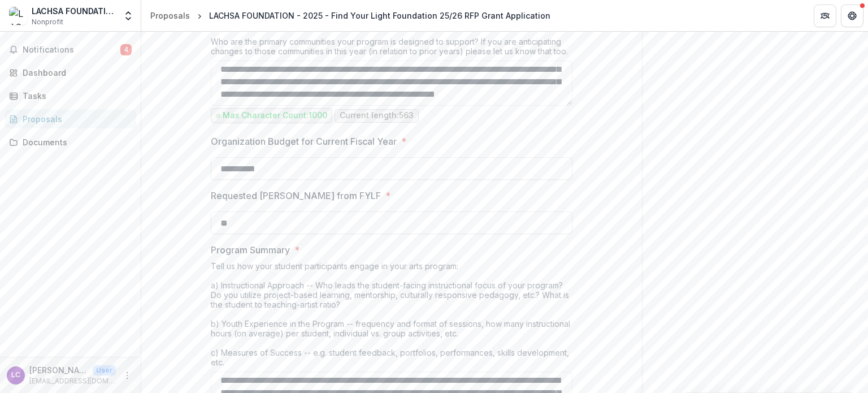 This screenshot has width=868, height=393. I want to click on img: LACHSA FOUNDATION, so click(18, 16).